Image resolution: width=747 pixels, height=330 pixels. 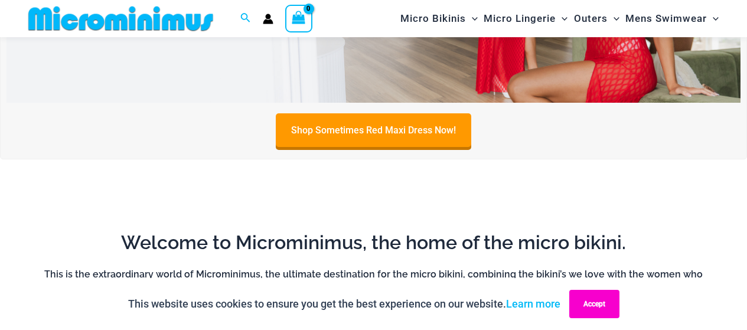 I want to click on a: Micro LingerieMenu ToggleMenu Toggle, so click(x=525, y=18).